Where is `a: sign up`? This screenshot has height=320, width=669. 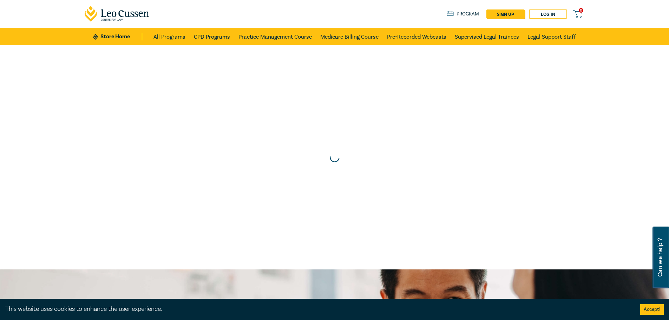 a: sign up is located at coordinates (505, 14).